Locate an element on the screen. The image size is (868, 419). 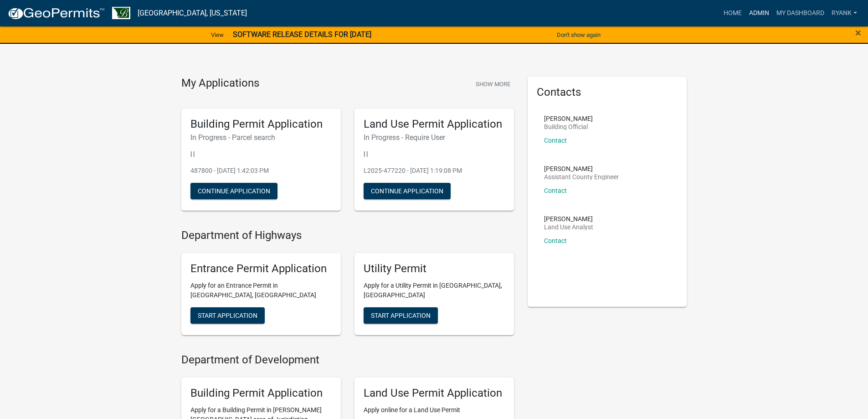
a: View is located at coordinates (217, 35).